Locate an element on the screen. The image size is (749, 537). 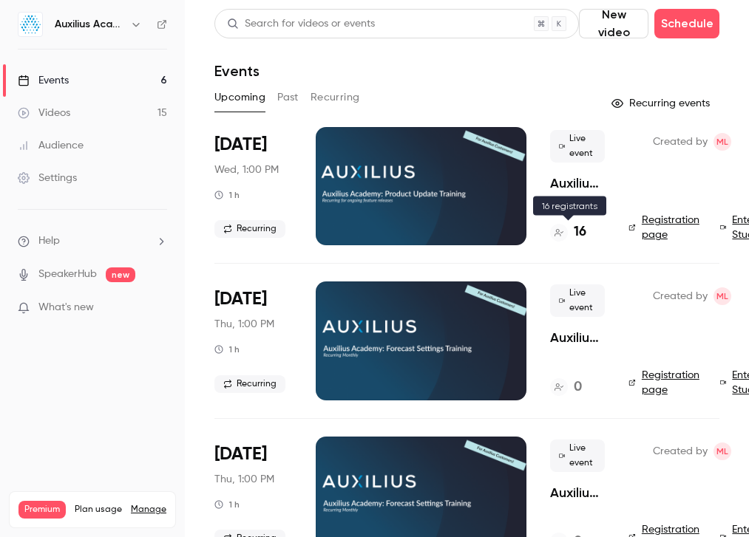
li: help-dropdown-opener is located at coordinates (92, 241).